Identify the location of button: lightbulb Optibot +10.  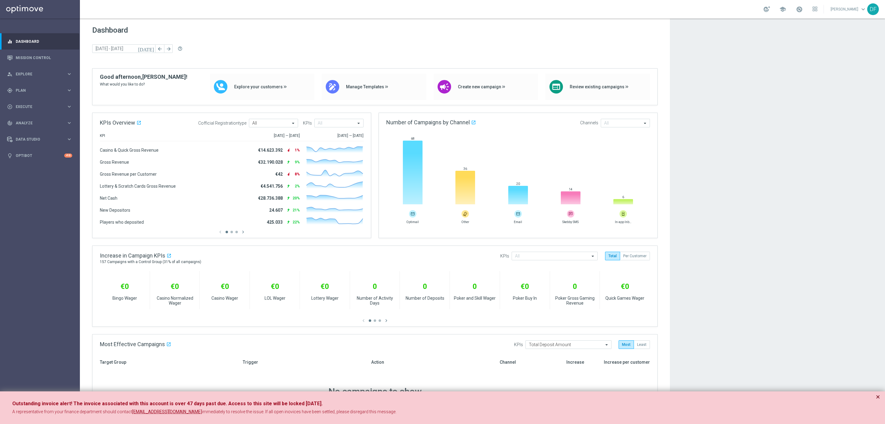
(40, 156).